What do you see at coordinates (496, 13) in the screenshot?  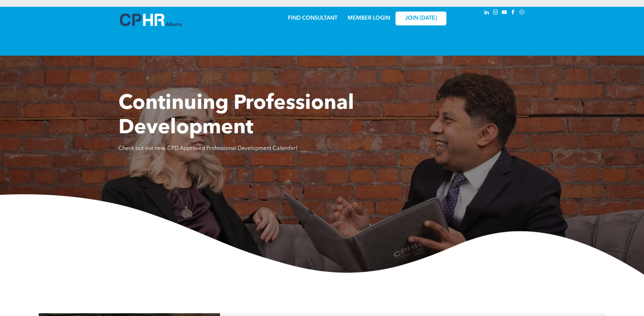 I see `a: instagram` at bounding box center [496, 13].